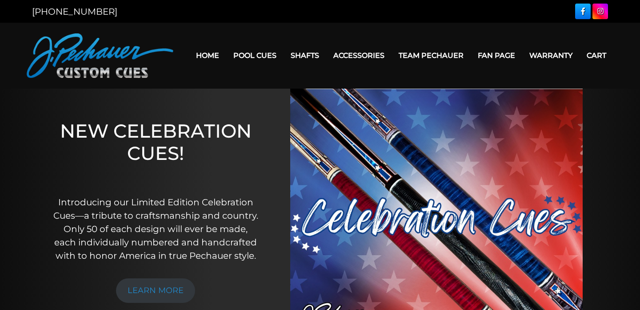 The image size is (640, 310). Describe the element at coordinates (208, 55) in the screenshot. I see `a: Home` at that location.